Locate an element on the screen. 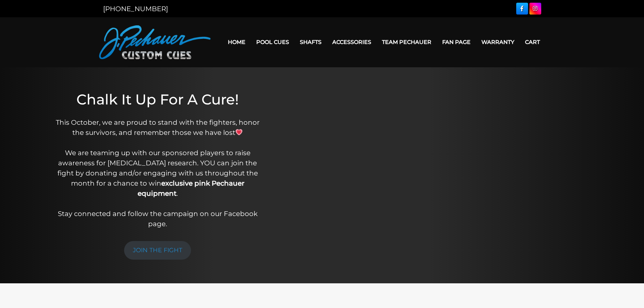  a: Accessories is located at coordinates (352, 42).